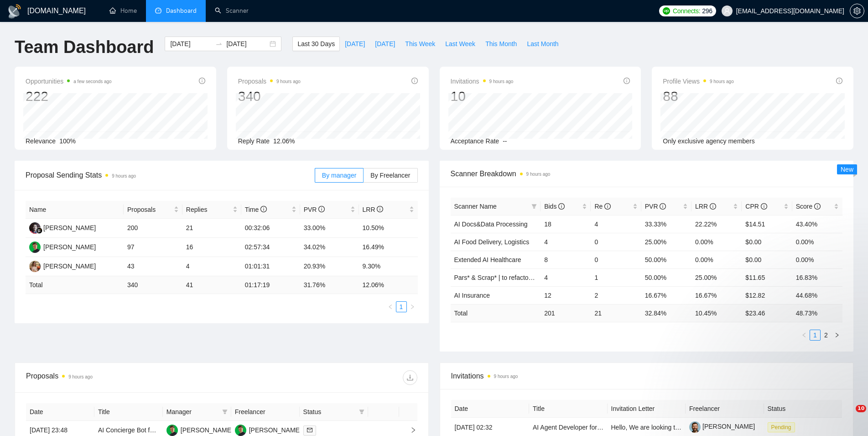 The image size is (868, 436). Describe the element at coordinates (123, 10) in the screenshot. I see `a: homeHome` at that location.